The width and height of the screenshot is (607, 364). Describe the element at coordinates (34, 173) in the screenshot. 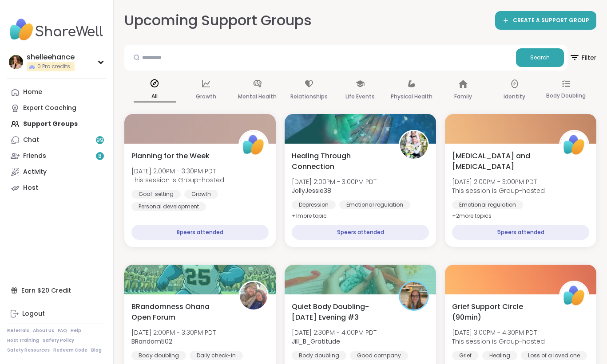

I see `div: Activity` at that location.